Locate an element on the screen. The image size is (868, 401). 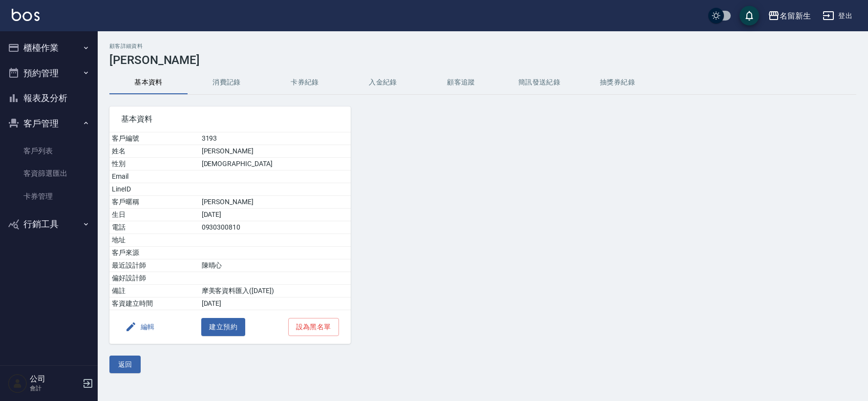
button: 返回 is located at coordinates (125, 364).